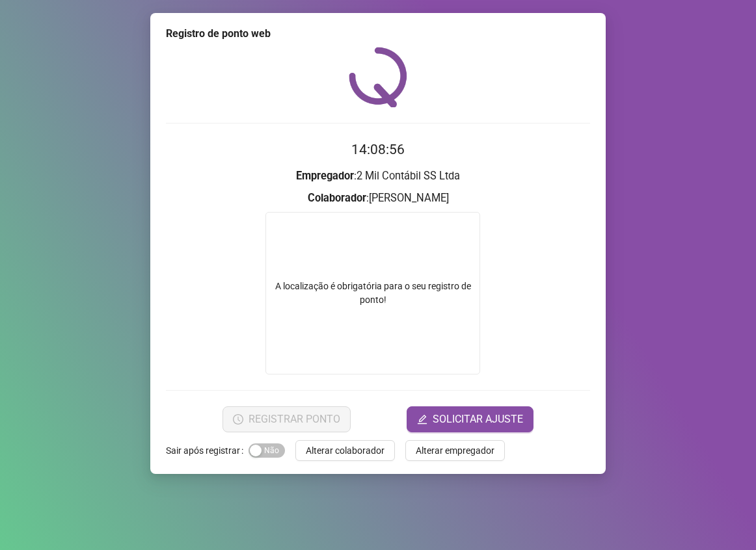  What do you see at coordinates (378, 34) in the screenshot?
I see `div: Registro de ponto web` at bounding box center [378, 34].